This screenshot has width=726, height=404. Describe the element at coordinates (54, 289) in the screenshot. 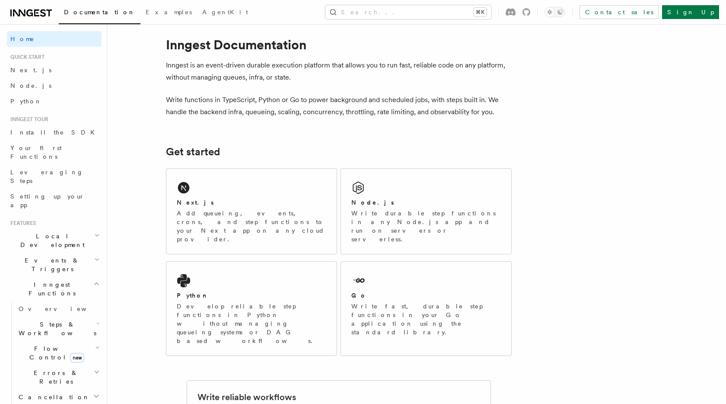

I see `button: Inngest Functions` at that location.